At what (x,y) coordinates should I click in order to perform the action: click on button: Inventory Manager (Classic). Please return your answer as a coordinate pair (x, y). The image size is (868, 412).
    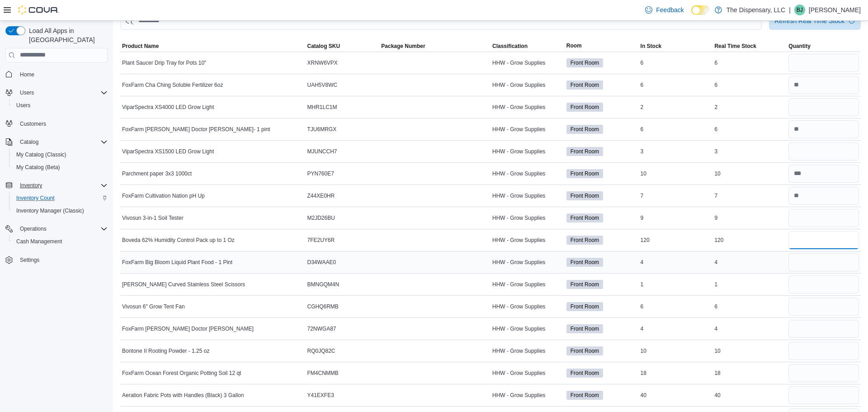
    Looking at the image, I should click on (60, 211).